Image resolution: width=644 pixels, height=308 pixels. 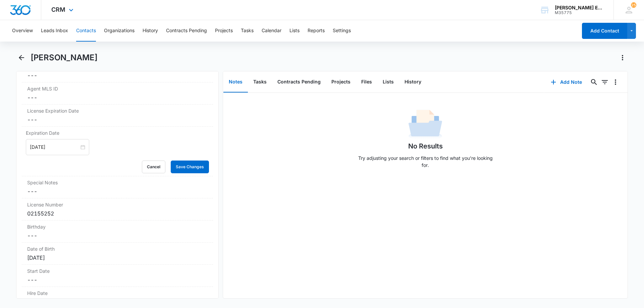 What do you see at coordinates (54, 147) in the screenshot?
I see `input: Oct 13, 2025` at bounding box center [54, 147].